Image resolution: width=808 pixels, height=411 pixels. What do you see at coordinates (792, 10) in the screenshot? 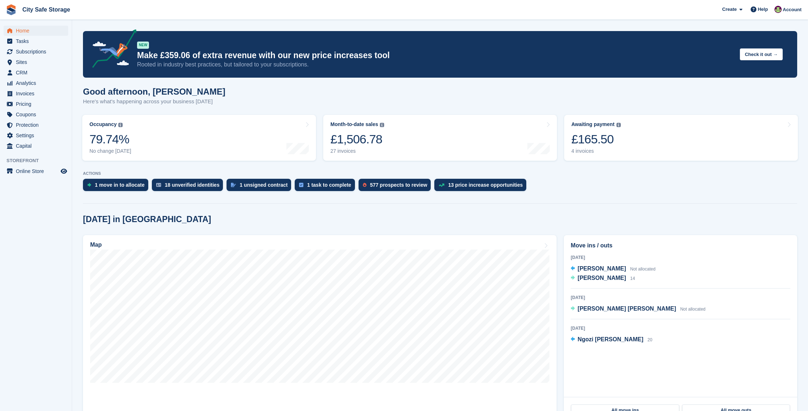
I see `span: Account` at bounding box center [792, 10].